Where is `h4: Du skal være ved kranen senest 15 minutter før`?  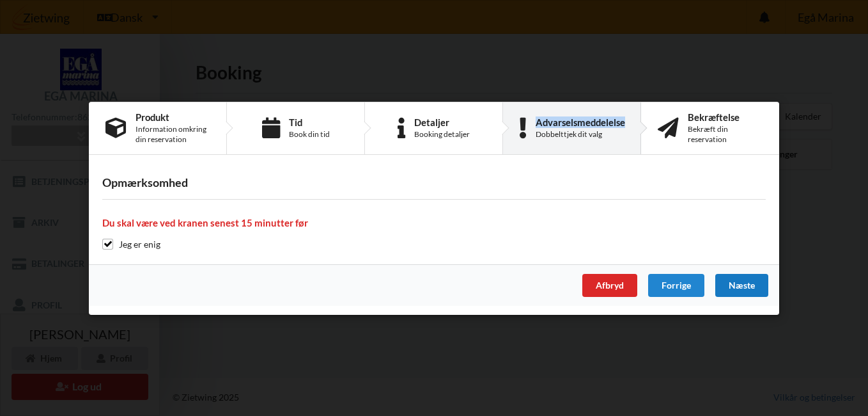 h4: Du skal være ved kranen senest 15 minutter før is located at coordinates (434, 223).